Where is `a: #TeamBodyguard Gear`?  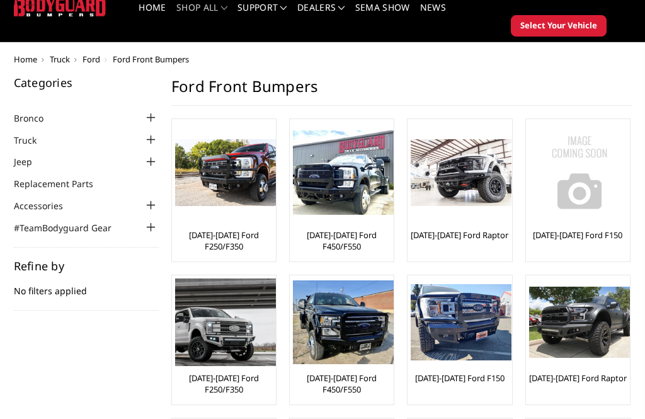 a: #TeamBodyguard Gear is located at coordinates (71, 227).